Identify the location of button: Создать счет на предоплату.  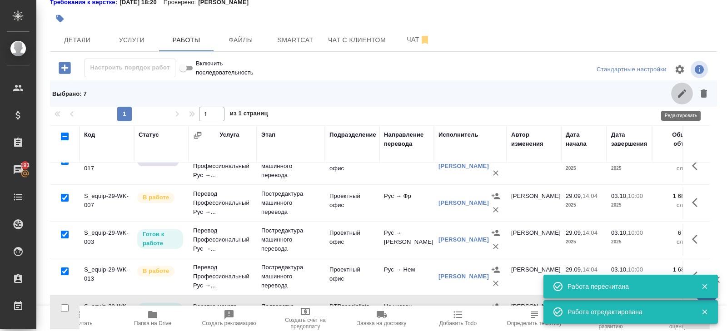
(305, 318).